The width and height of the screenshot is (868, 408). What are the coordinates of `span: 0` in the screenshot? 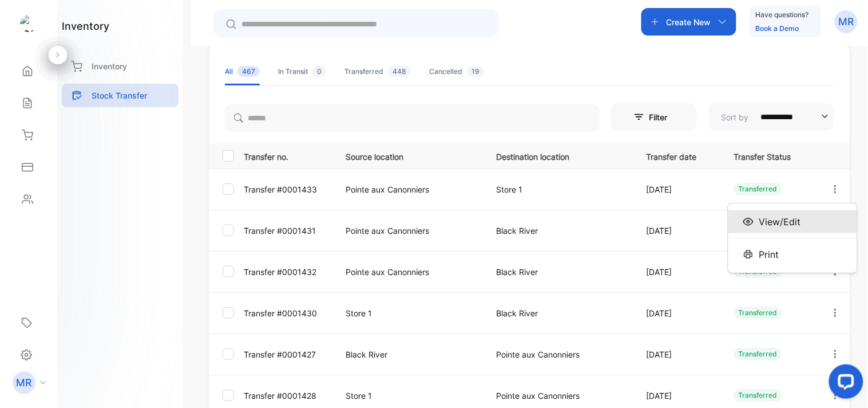 It's located at (319, 71).